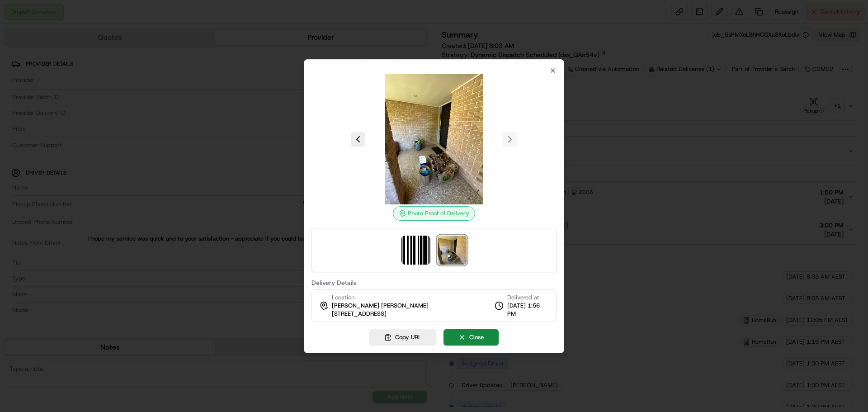  What do you see at coordinates (416, 250) in the screenshot?
I see `img: barcode_scan_on_pickup image` at bounding box center [416, 250].